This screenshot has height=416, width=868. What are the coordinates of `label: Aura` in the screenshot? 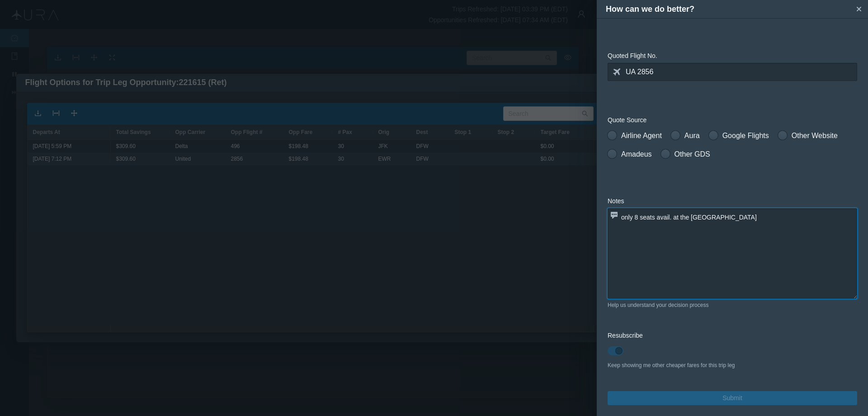 It's located at (685, 135).